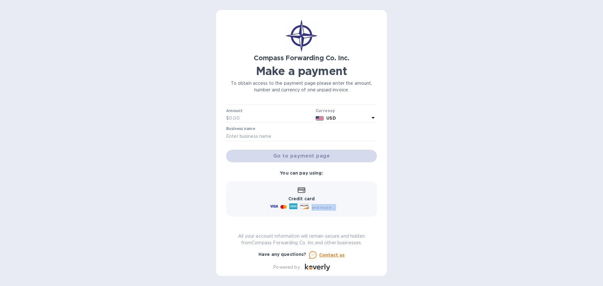  I want to click on p: To obtain access to the payment page please enter the amount, number and currency of one unpaid i..., so click(301, 87).